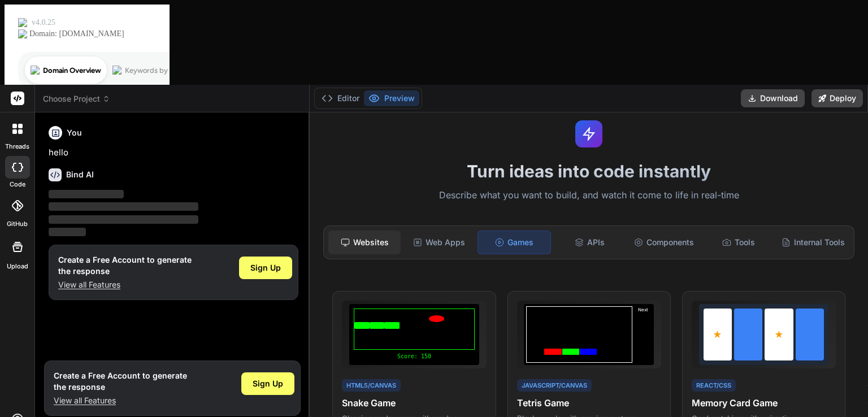 Image resolution: width=868 pixels, height=417 pixels. Describe the element at coordinates (35, 70) in the screenshot. I see `img: tab_domain_overview_orange.svg` at that location.